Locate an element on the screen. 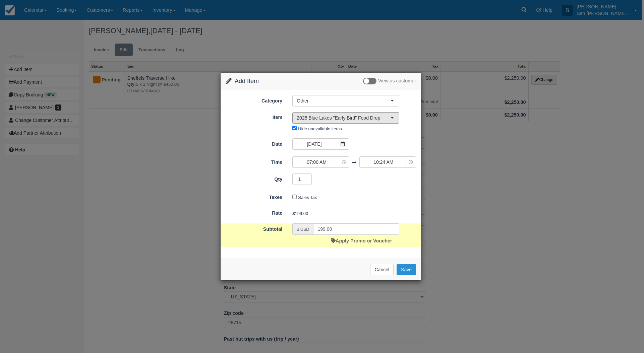  span: View as customer is located at coordinates (397, 81).